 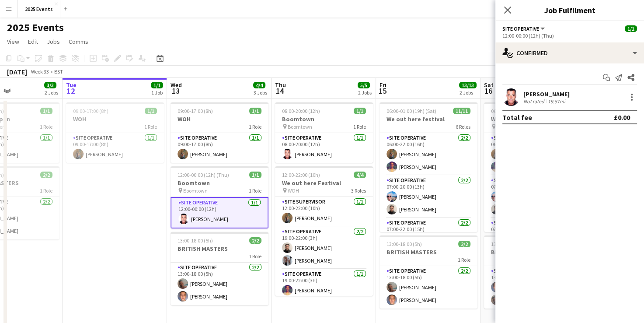 What do you see at coordinates (535, 101) in the screenshot?
I see `div: Not rated` at bounding box center [535, 101].